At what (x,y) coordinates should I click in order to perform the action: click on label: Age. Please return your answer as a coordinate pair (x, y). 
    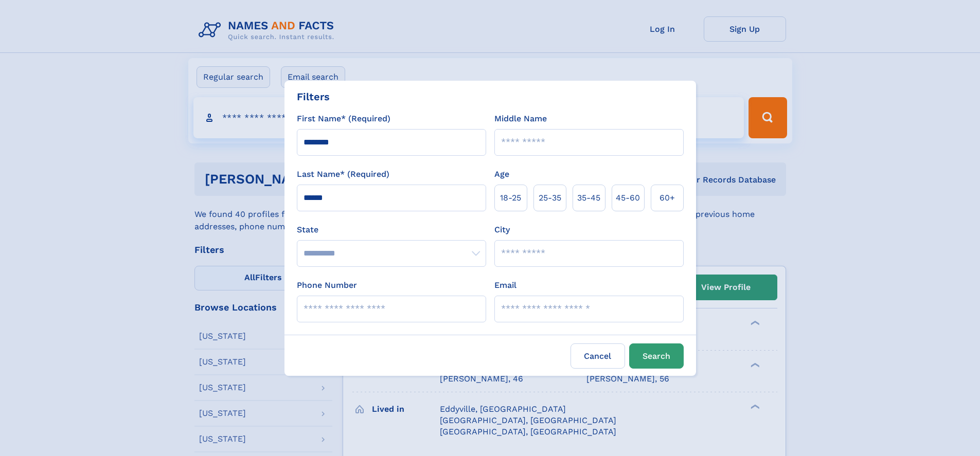
    Looking at the image, I should click on (502, 175).